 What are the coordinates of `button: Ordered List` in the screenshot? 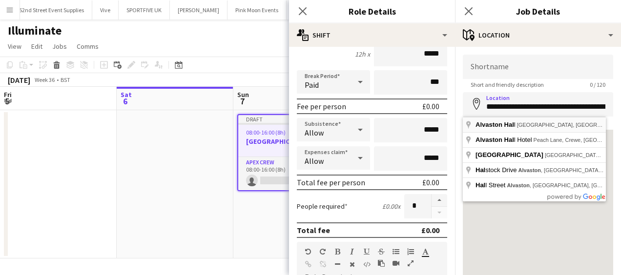 It's located at (411, 252).